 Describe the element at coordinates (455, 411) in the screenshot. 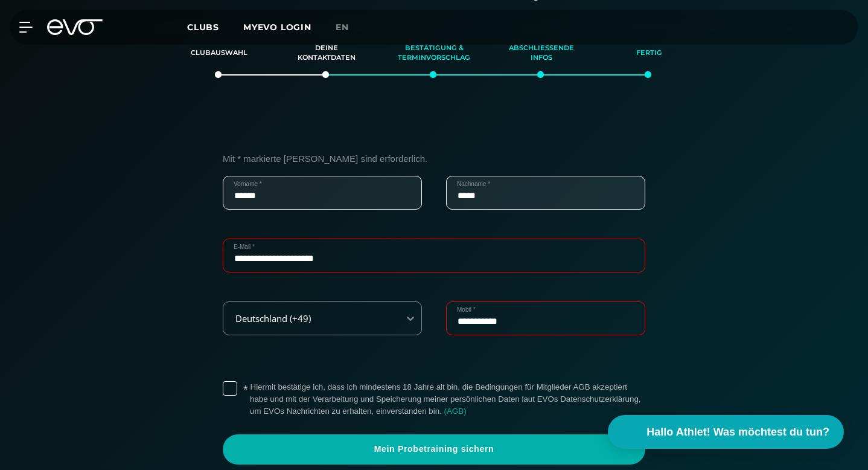

I see `a: (AGB)` at that location.